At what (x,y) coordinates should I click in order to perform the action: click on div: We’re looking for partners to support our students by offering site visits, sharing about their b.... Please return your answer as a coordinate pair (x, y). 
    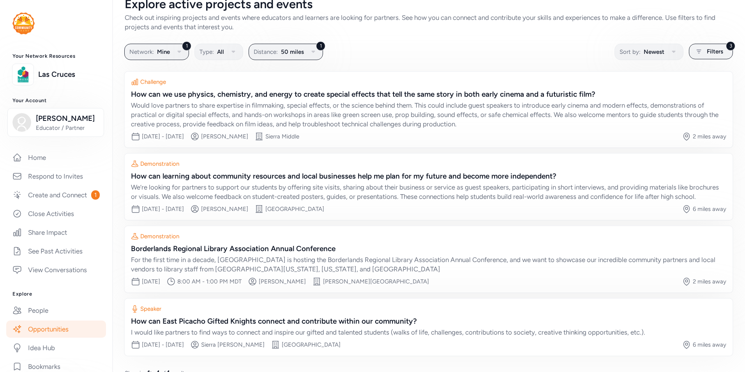
    Looking at the image, I should click on (429, 192).